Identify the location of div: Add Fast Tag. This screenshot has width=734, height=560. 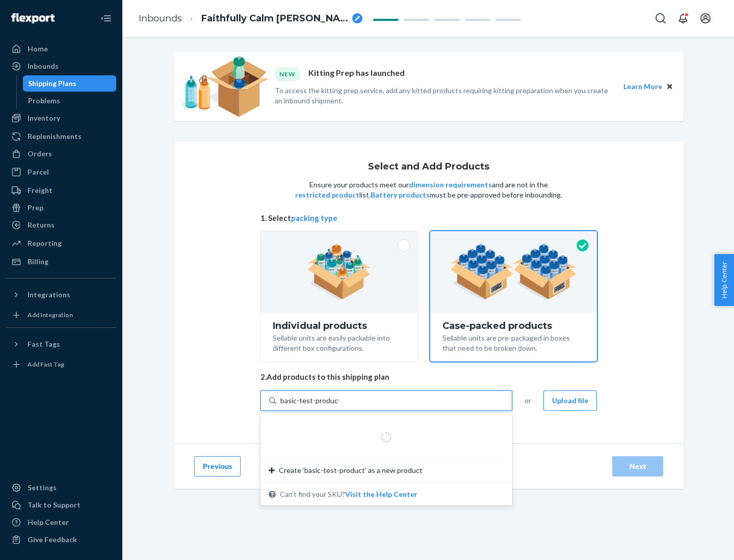
(46, 364).